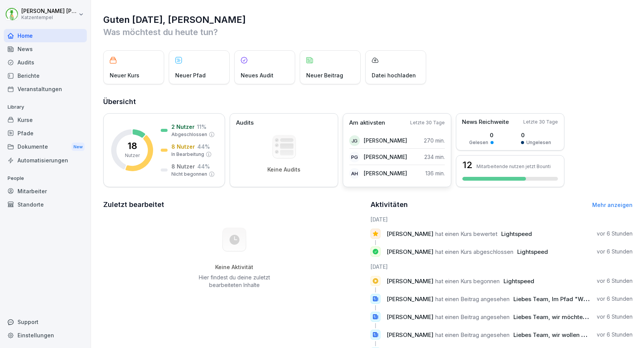 This screenshot has width=644, height=348. Describe the element at coordinates (45, 120) in the screenshot. I see `div: Kurse` at that location.